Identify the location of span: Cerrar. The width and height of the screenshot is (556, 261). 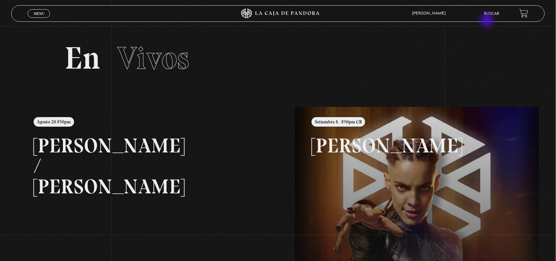
(39, 19).